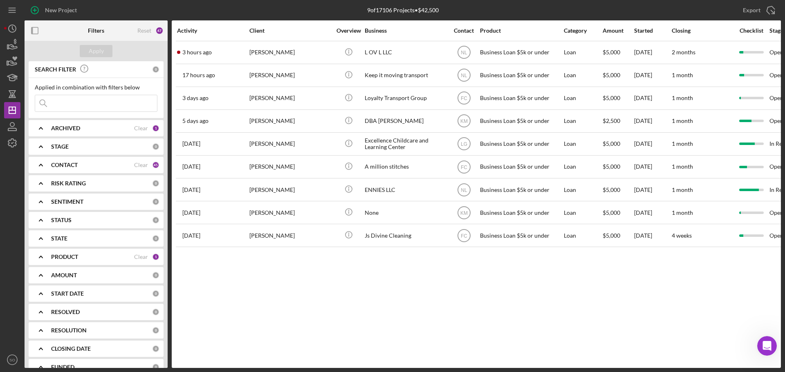 The height and width of the screenshot is (372, 785). Describe the element at coordinates (405, 167) in the screenshot. I see `div: A million stitches` at that location.